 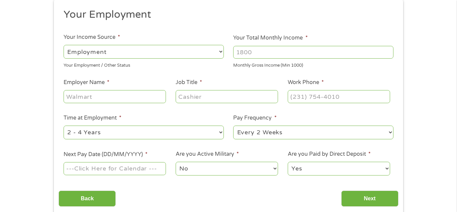 I want to click on input: (231) 754-4010, so click(x=339, y=96).